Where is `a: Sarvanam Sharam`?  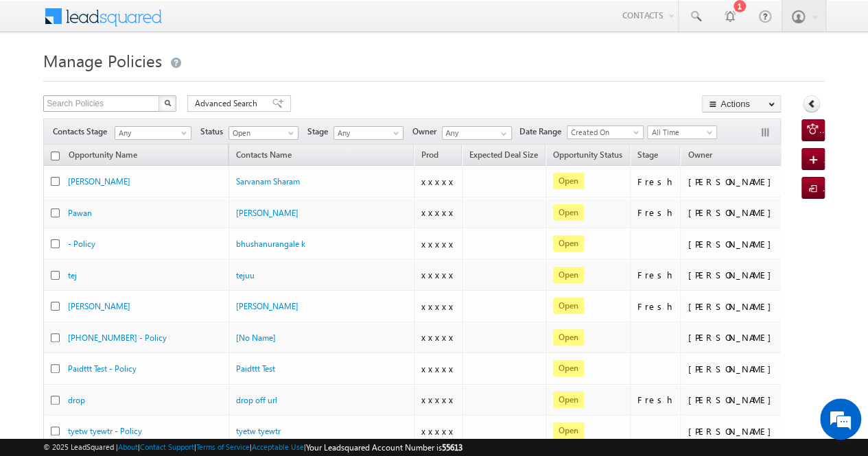
a: Sarvanam Sharam is located at coordinates (267, 181).